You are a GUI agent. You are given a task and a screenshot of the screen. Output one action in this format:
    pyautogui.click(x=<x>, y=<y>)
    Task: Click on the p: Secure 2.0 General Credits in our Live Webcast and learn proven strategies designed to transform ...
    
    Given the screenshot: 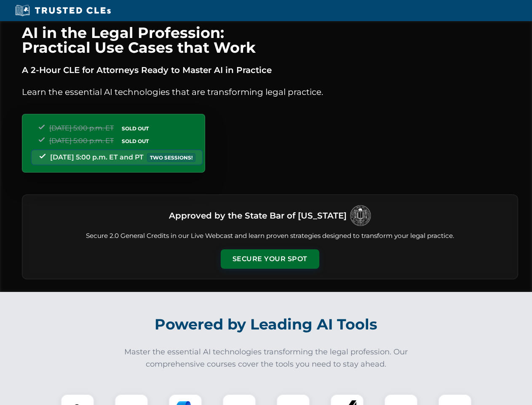 What is the action you would take?
    pyautogui.click(x=270, y=236)
    